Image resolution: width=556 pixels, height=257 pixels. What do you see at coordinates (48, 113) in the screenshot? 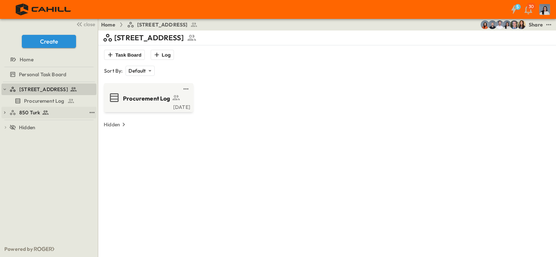
I see `a: 850 Turk` at bounding box center [48, 113].